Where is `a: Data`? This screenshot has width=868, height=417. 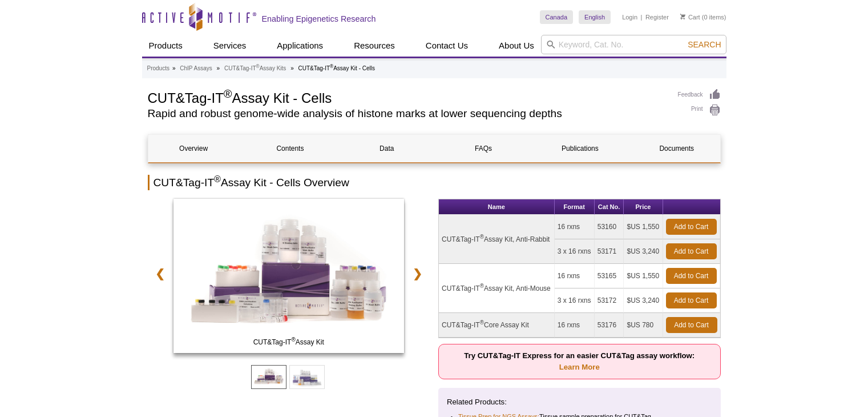 a: Data is located at coordinates (386, 148).